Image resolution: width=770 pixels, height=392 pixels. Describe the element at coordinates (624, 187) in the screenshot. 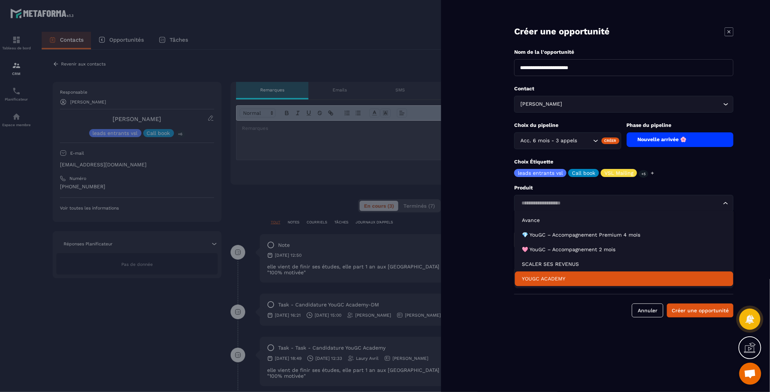

I see `p: Produit` at that location.